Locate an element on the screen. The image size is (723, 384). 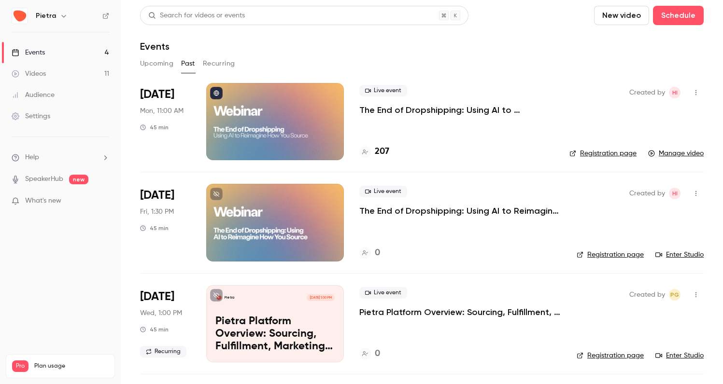
a: Manage video is located at coordinates (676, 154).